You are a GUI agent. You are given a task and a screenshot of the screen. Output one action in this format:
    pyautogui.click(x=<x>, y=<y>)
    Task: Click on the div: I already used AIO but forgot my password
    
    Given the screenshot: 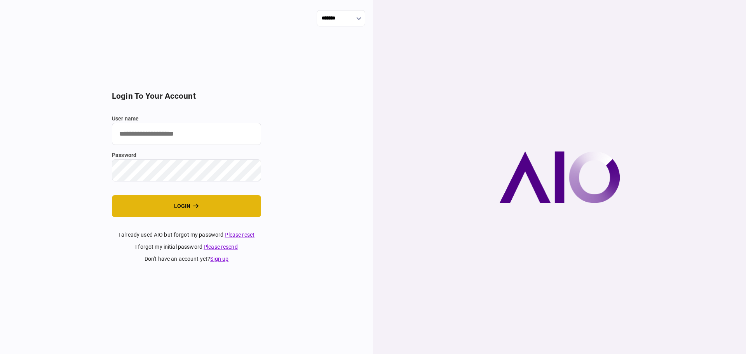 What is the action you would take?
    pyautogui.click(x=187, y=235)
    